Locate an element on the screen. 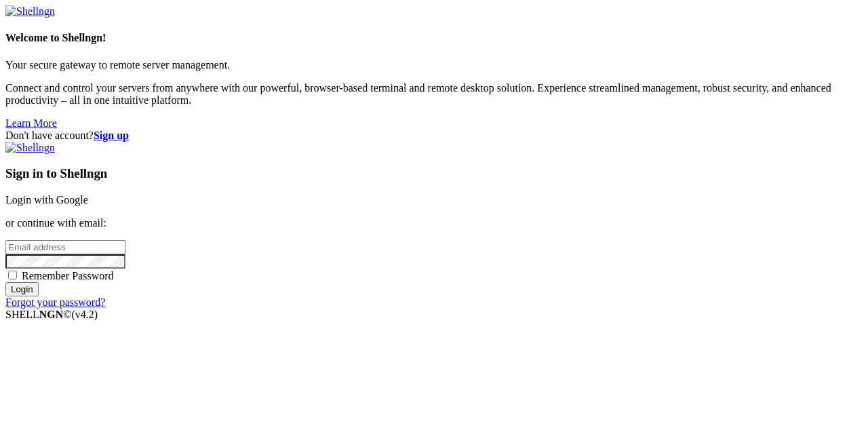 The width and height of the screenshot is (868, 428). a: Learn More is located at coordinates (31, 123).